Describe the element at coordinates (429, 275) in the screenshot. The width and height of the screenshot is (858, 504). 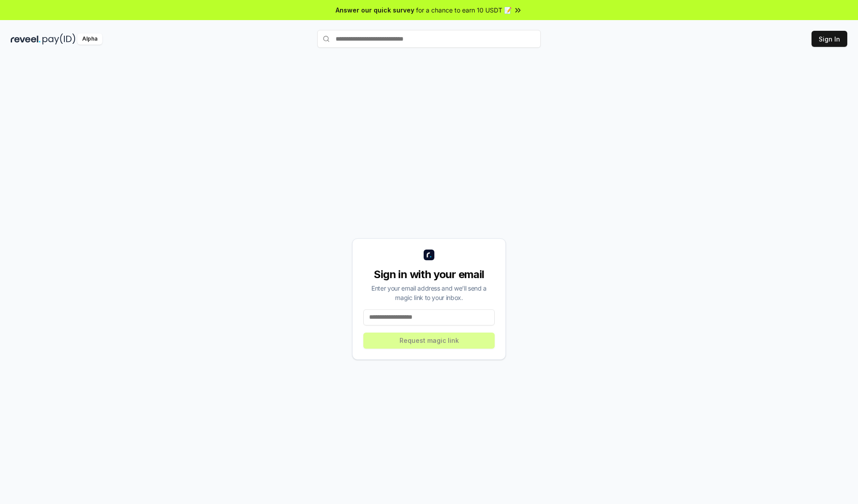
I see `div: Sign in with your email` at that location.